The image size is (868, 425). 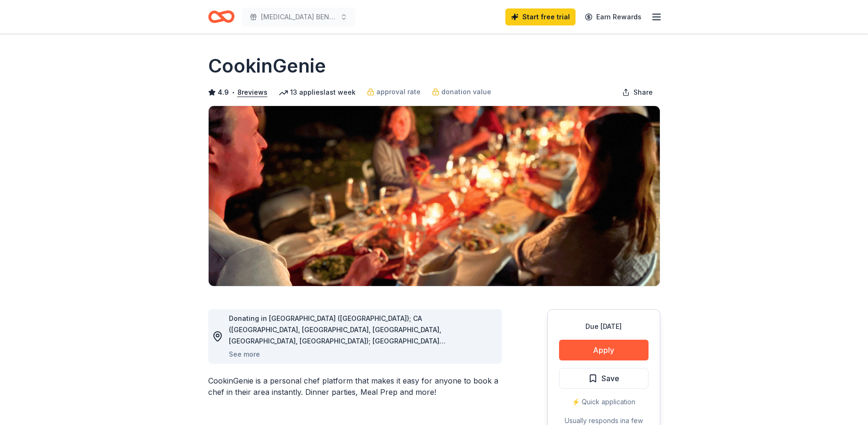 I want to click on a: donation value, so click(x=462, y=92).